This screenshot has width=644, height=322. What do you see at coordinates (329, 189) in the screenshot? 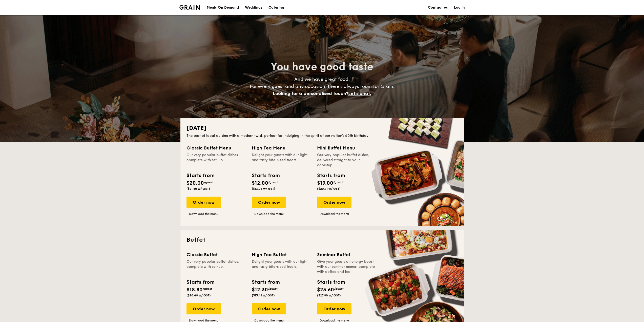
I see `span: ($20.71 w/ GST)` at bounding box center [329, 189].